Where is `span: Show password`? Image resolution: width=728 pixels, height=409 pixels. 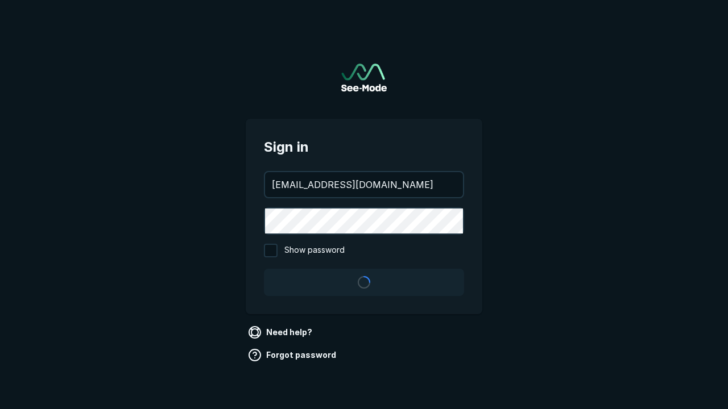
span: Show password is located at coordinates (314, 251).